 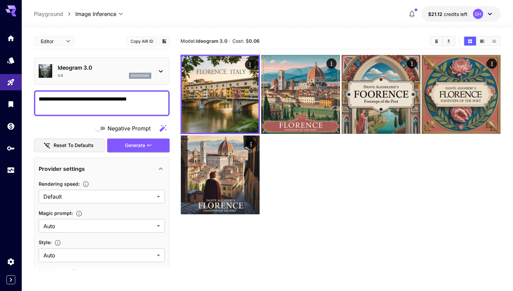 I want to click on div: Clear AllDownload All, so click(x=442, y=41).